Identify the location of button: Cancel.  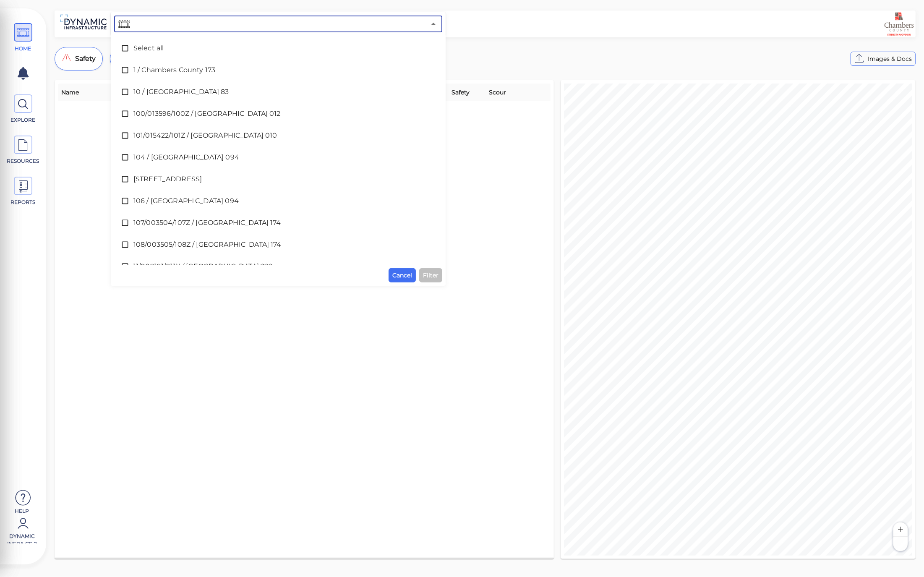
(402, 276).